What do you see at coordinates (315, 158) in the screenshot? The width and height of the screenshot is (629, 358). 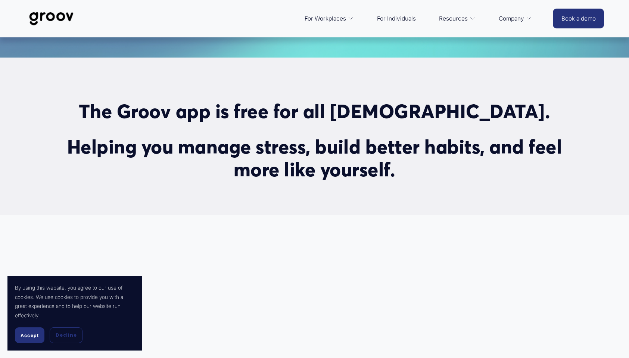 I see `h2: Helping you manage stress, build better habits, and feel more like yourself.` at bounding box center [315, 158].